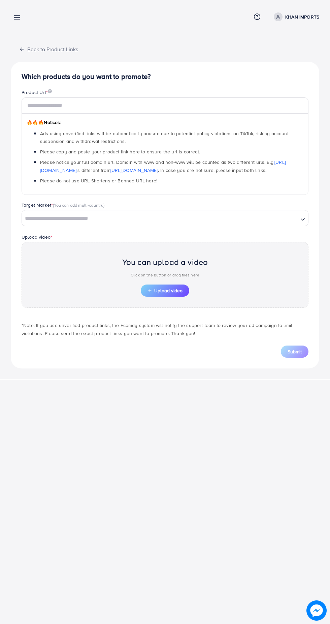 The image size is (330, 624). What do you see at coordinates (165, 291) in the screenshot?
I see `button: Upload video` at bounding box center [165, 291].